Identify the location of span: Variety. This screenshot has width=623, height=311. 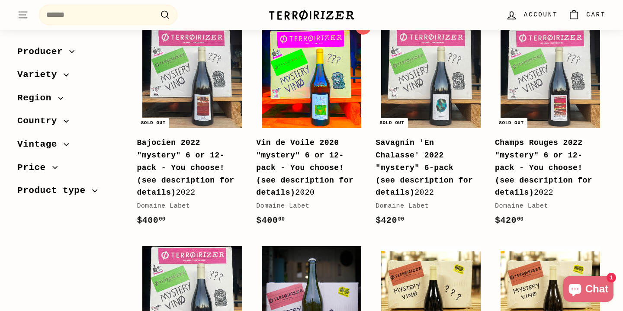
(40, 75).